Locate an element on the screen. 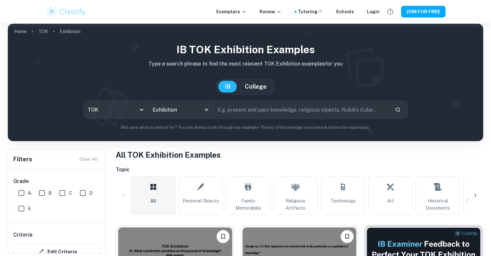 This screenshot has width=491, height=256. span: Religious Artifacts is located at coordinates (296, 205).